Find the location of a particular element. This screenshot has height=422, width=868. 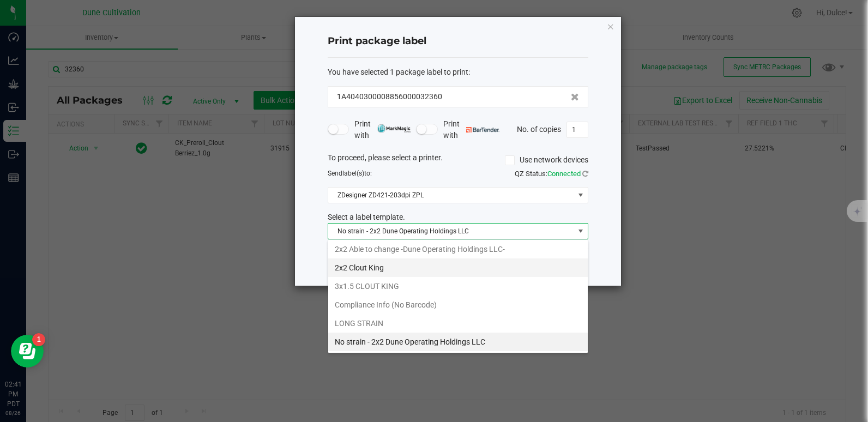

span: No strain - 2x2 Dune Operating Holdings LLC is located at coordinates (451, 231).